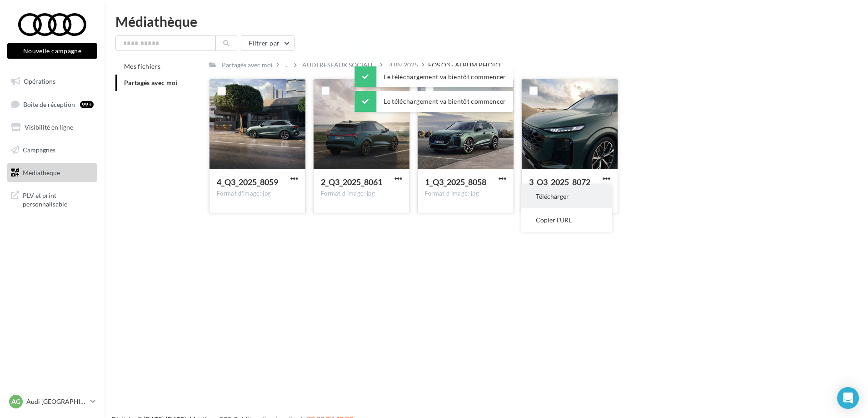  I want to click on span: 2_Q3_2025_8061, so click(352, 182).